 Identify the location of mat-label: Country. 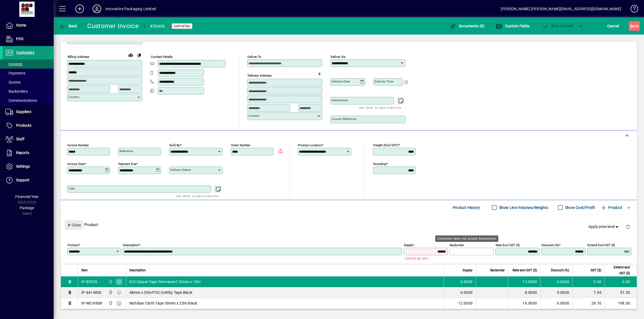
(74, 97).